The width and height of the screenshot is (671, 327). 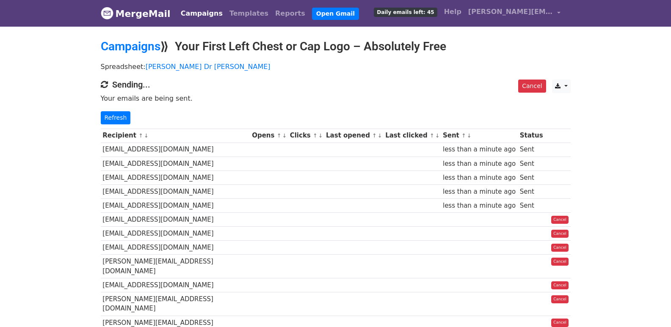 What do you see at coordinates (336, 98) in the screenshot?
I see `p: Your emails are being sent.` at bounding box center [336, 98].